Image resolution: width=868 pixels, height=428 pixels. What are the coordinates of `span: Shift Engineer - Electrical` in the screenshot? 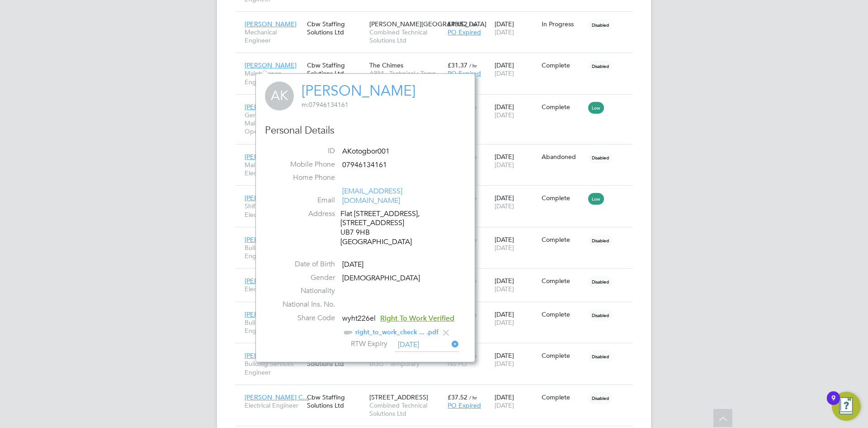 It's located at (274, 210).